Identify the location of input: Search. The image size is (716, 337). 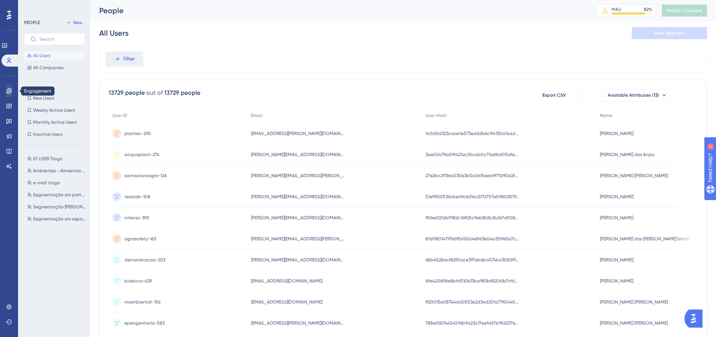
(59, 39).